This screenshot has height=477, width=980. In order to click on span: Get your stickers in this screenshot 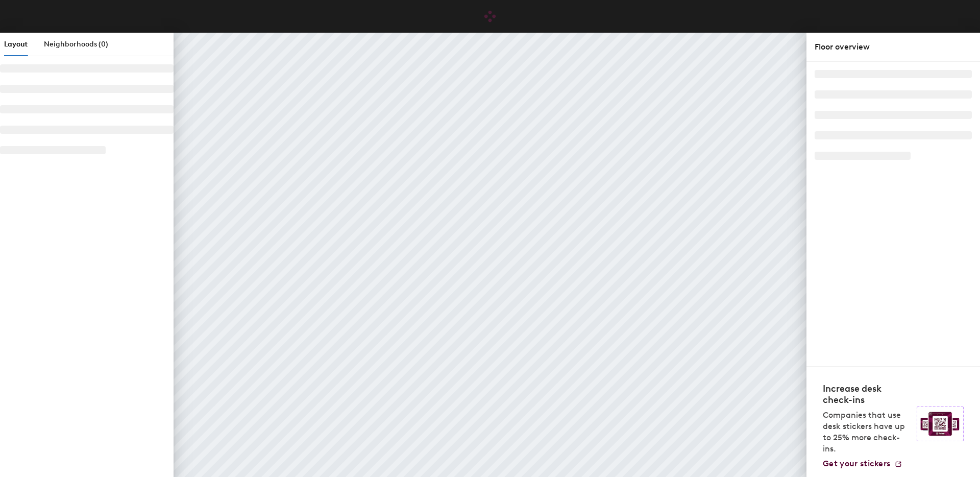, I will do `click(856, 463)`.